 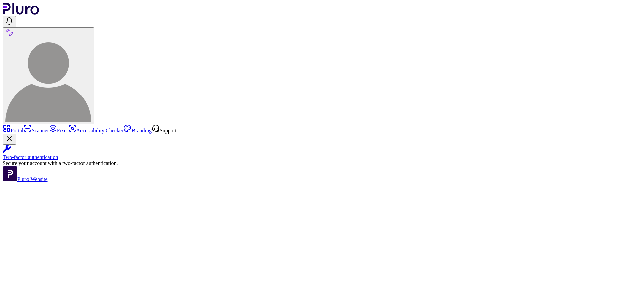 What do you see at coordinates (322, 153) in the screenshot?
I see `aside: Sidebar menu` at bounding box center [322, 153].